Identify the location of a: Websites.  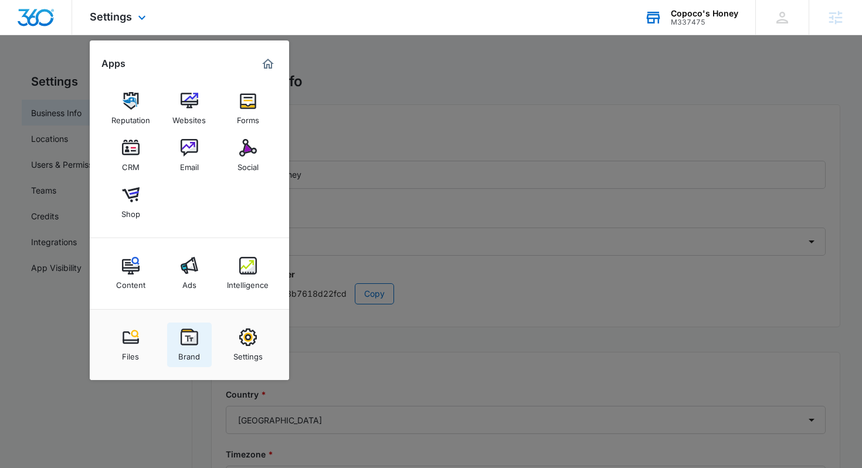
(189, 109).